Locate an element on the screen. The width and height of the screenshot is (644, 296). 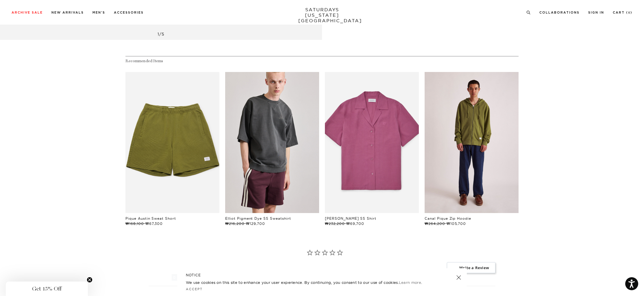
span: ₩69,700 is located at coordinates (356, 224).